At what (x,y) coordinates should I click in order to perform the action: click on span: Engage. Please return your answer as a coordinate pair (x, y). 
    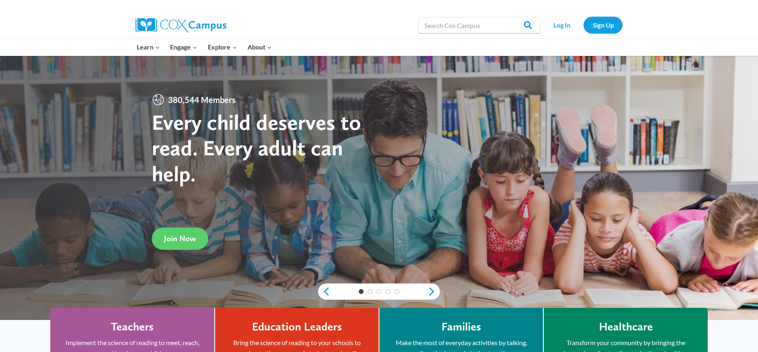
    Looking at the image, I should click on (183, 47).